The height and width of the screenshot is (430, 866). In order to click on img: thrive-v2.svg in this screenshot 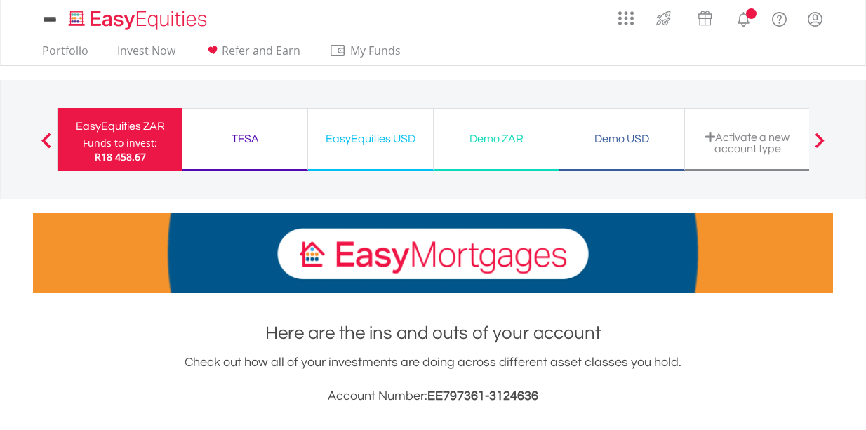, I will do `click(663, 18)`.